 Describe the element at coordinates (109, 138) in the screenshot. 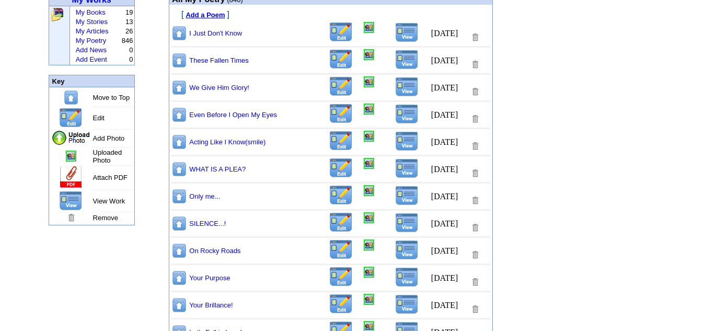

I see `font: Add Photo` at that location.